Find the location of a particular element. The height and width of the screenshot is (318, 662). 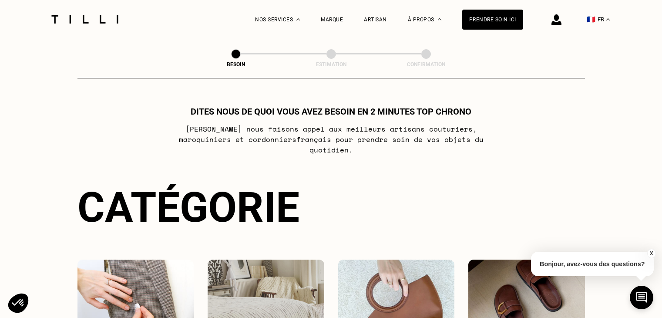

img: Menu déroulant is located at coordinates (298, 19).